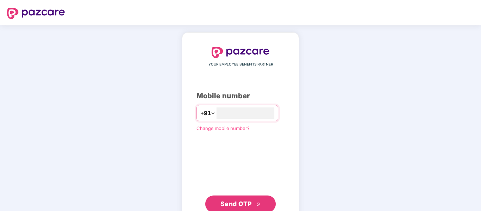  What do you see at coordinates (213, 113) in the screenshot?
I see `span: down` at bounding box center [213, 113].